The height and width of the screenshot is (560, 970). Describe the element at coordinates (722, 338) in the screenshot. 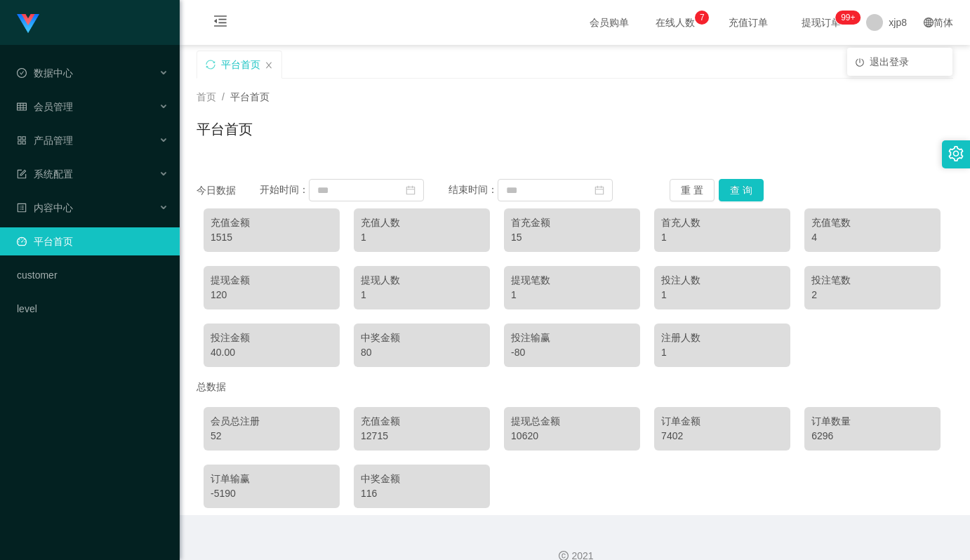

I see `div: 注册人数` at that location.